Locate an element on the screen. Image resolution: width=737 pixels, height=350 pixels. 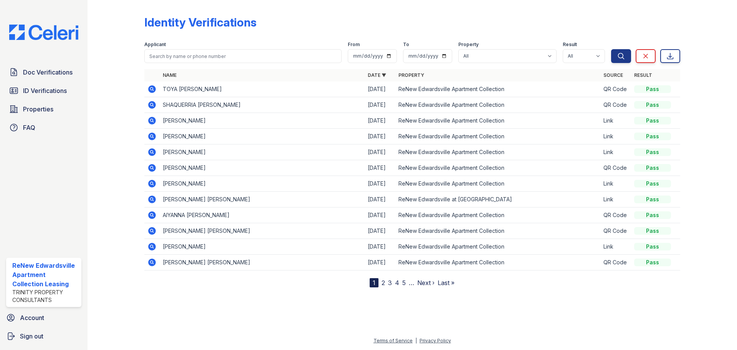
span: Properties is located at coordinates (38, 109).